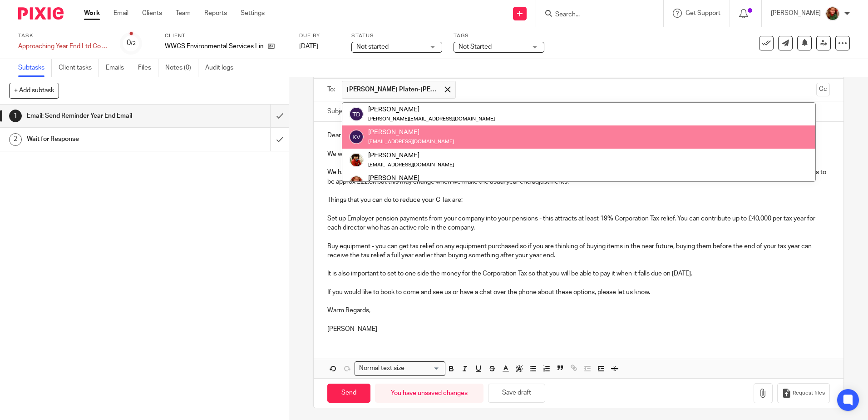 This screenshot has width=868, height=420. Describe the element at coordinates (119, 68) in the screenshot. I see `a: Emails` at that location.